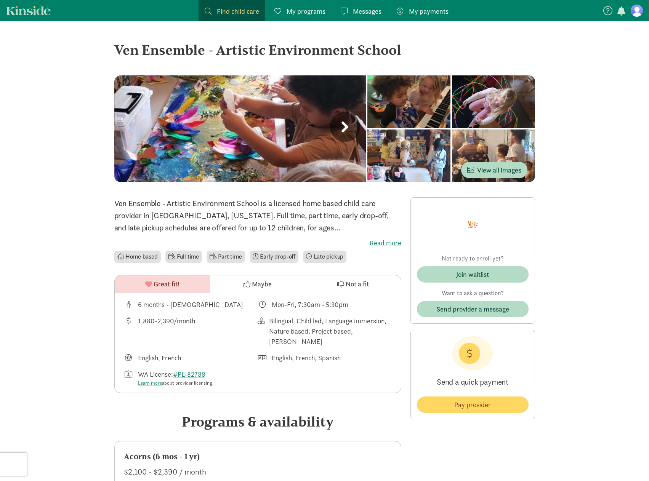  What do you see at coordinates (325, 50) in the screenshot?
I see `div: Ven Ensemble - Artistic Environment School` at bounding box center [325, 50].